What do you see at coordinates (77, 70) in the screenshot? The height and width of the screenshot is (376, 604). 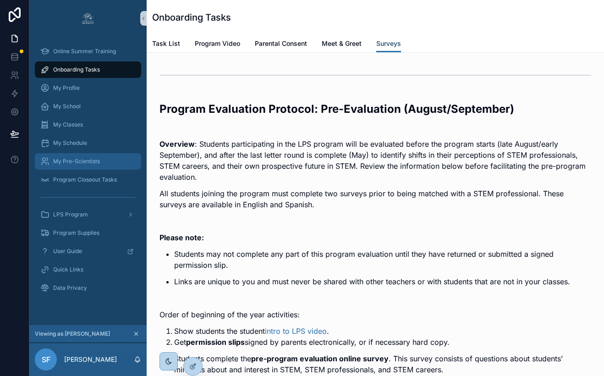 I see `span: Onboarding Tasks` at bounding box center [77, 70].